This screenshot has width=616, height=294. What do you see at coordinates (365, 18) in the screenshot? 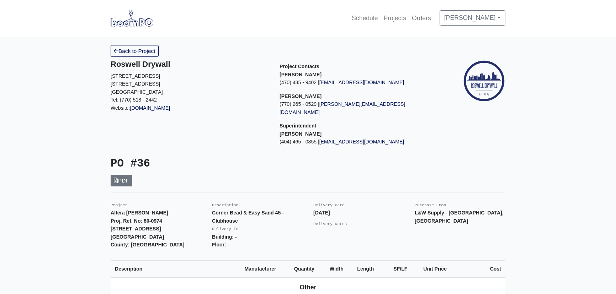
I see `a: Schedule` at bounding box center [365, 18].